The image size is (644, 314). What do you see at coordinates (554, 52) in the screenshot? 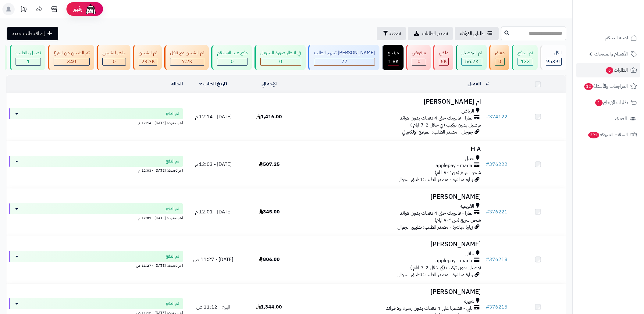
I see `div: الكل` at bounding box center [554, 52].